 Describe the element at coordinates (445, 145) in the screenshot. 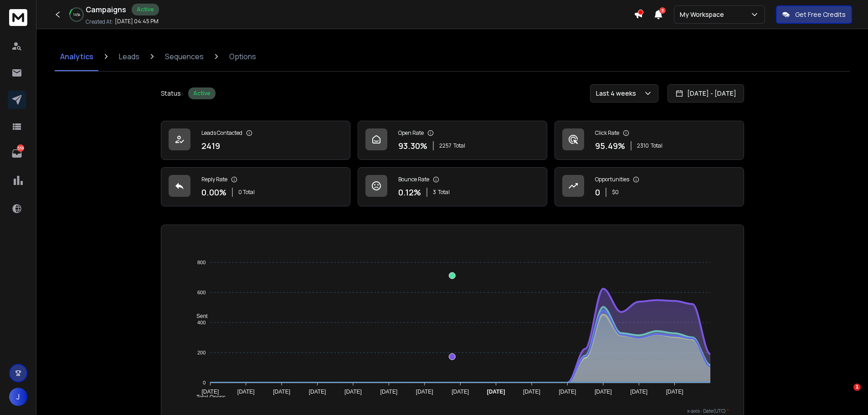

I see `span: 2257` at that location.